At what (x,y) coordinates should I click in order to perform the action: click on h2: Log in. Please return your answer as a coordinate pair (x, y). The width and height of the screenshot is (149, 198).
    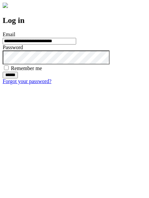
    Looking at the image, I should click on (75, 20).